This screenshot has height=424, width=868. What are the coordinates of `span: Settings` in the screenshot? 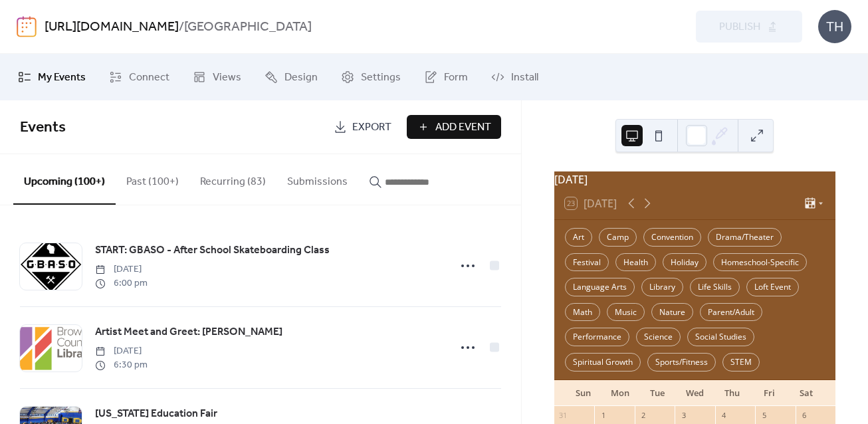 It's located at (381, 78).